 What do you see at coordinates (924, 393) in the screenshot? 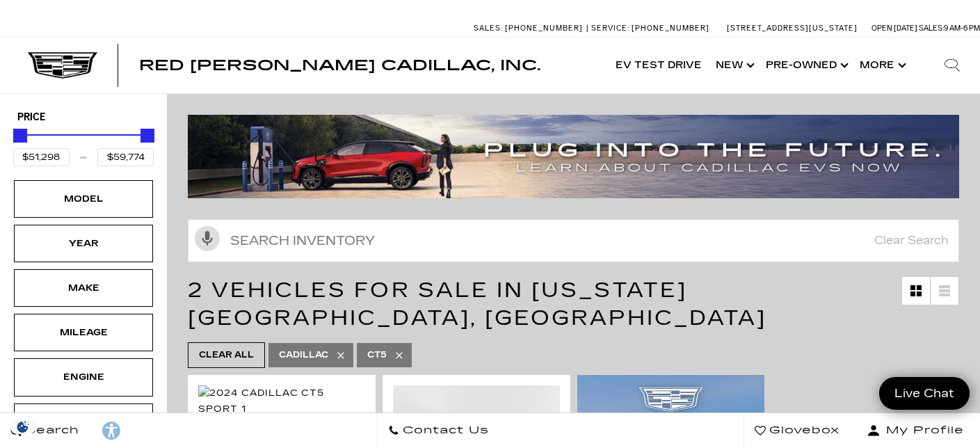
I see `a: Live Chat` at bounding box center [924, 393].